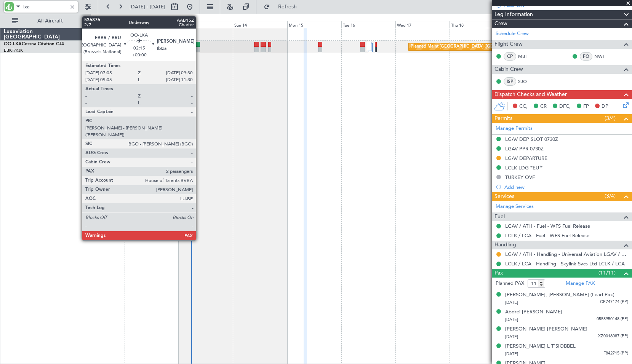  Describe the element at coordinates (505, 245) in the screenshot. I see `span: Handling` at that location.